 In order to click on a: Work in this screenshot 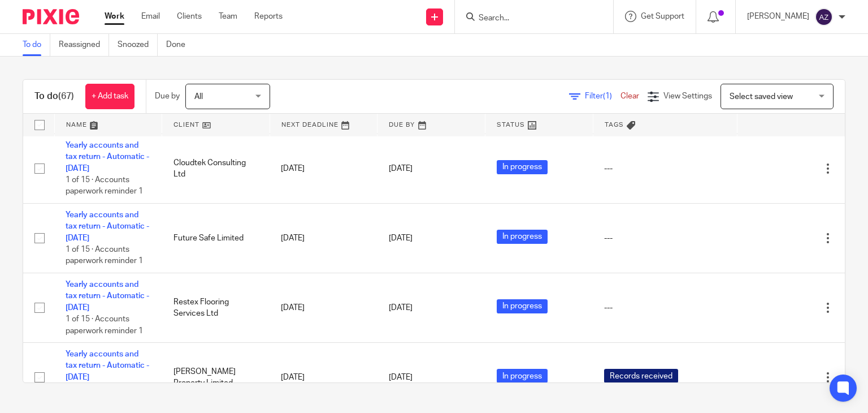, I will do `click(114, 16)`.